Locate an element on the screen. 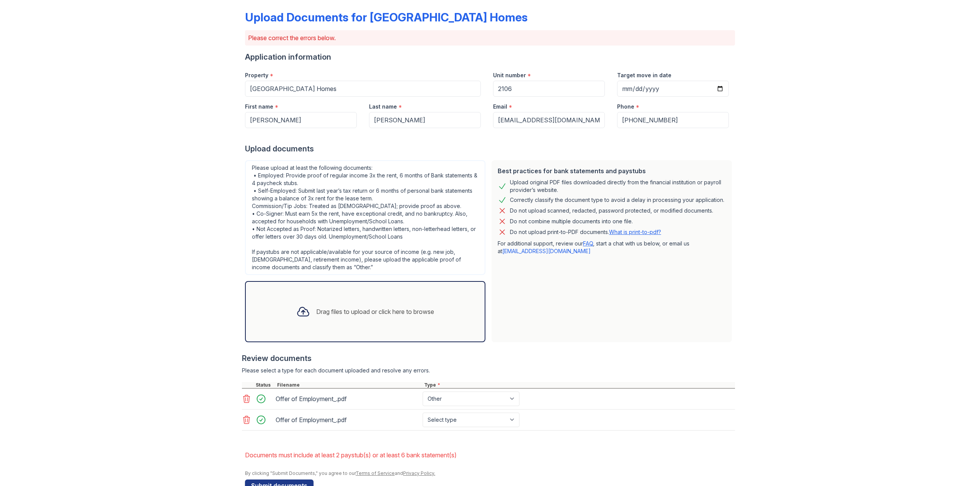  a: What is print-to-pdf? is located at coordinates (635, 232).